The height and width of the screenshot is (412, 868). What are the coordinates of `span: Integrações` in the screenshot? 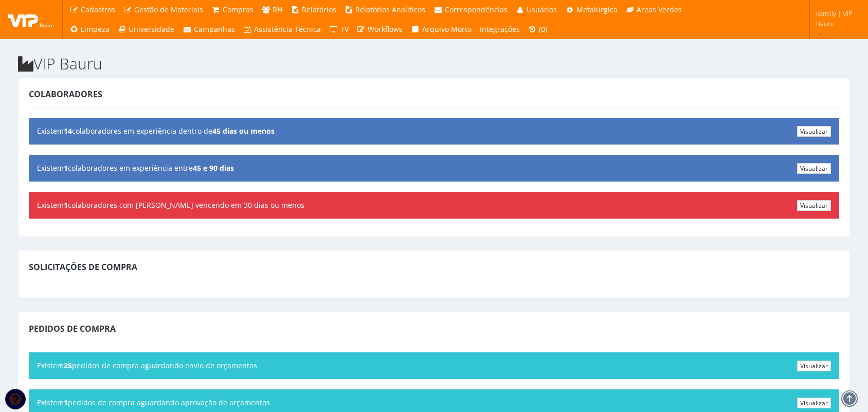 It's located at (500, 29).